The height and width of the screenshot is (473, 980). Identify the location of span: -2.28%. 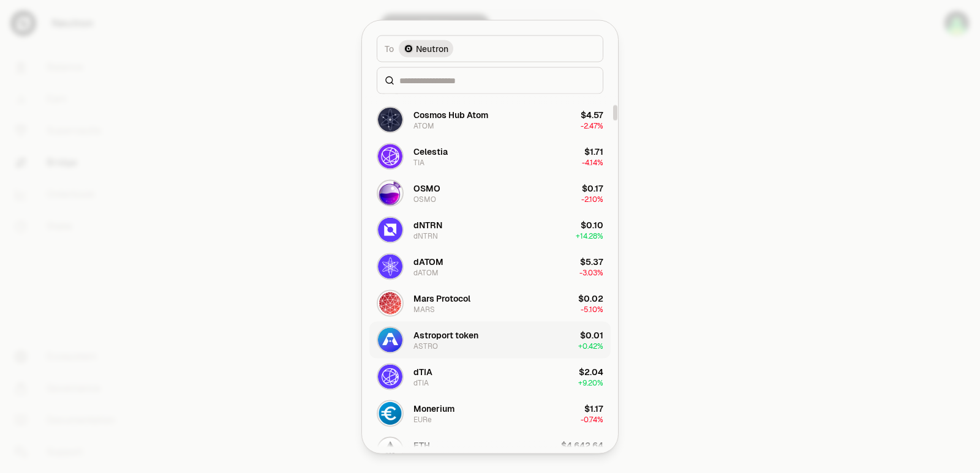
(592, 456).